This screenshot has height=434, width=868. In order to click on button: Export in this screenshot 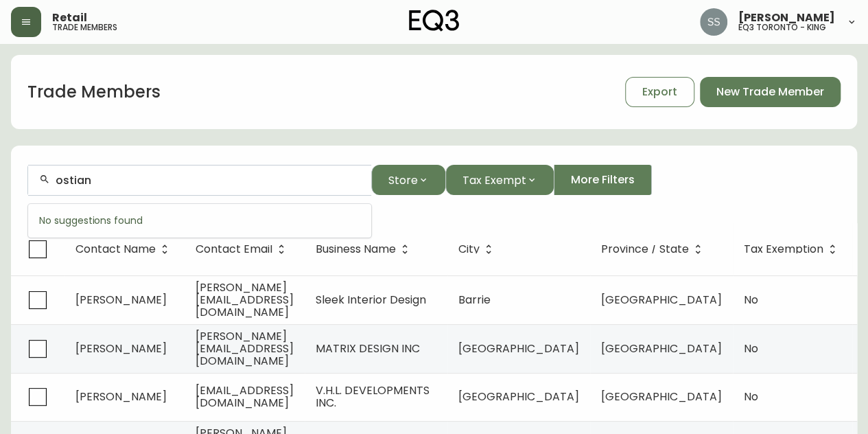, I will do `click(660, 92)`.